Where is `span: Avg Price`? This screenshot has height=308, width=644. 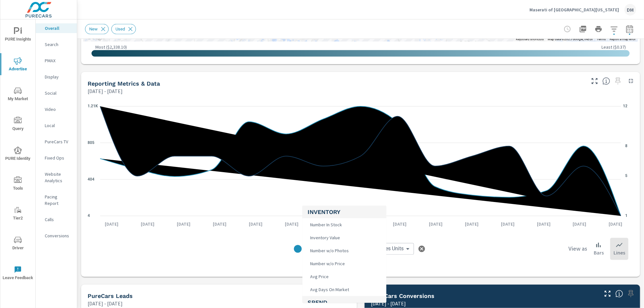
span: Avg Price is located at coordinates (318, 277).